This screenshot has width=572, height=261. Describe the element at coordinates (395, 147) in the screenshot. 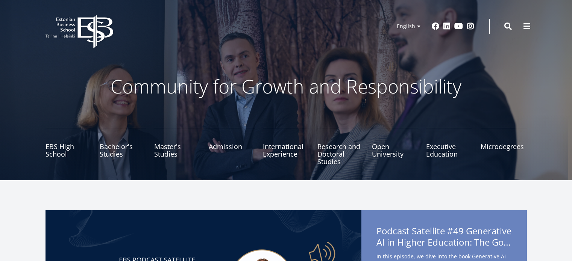

I see `a: Open University` at that location.